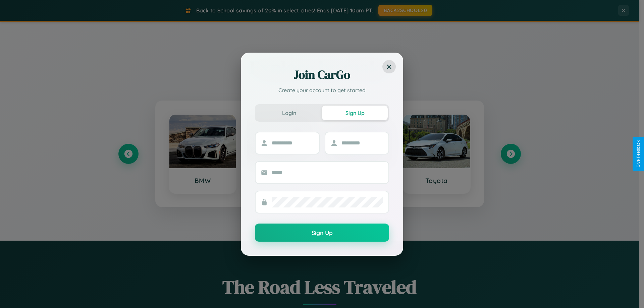 This screenshot has width=644, height=308. I want to click on div: Give Feedback, so click(638, 154).